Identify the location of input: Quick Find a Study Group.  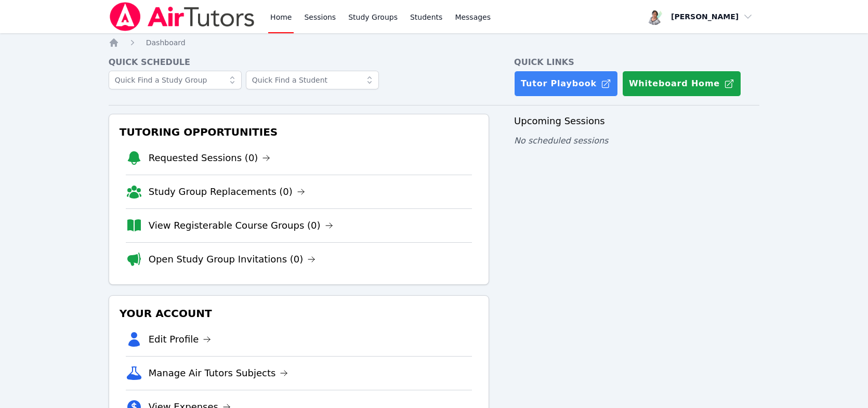
(175, 80).